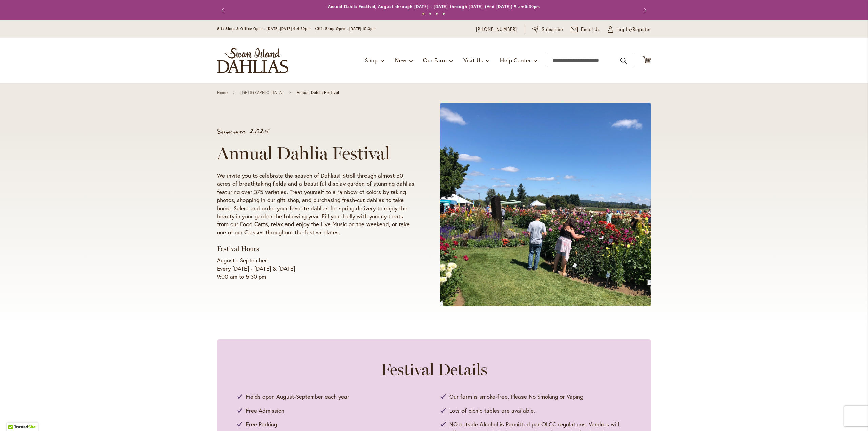 This screenshot has width=868, height=431. Describe the element at coordinates (265, 410) in the screenshot. I see `span: Free Admission` at that location.